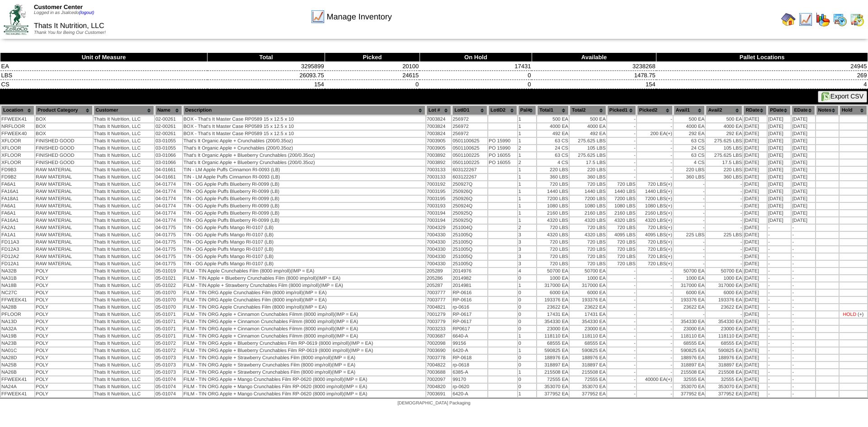 Image resolution: width=868 pixels, height=427 pixels. I want to click on th: Picked2, so click(655, 110).